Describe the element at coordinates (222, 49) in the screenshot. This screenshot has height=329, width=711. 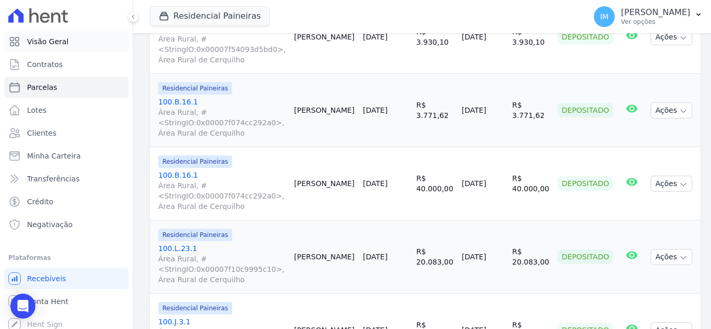
I see `span: Área Rural, #<StringIO:0x00007f54093d5bd0>, Área Rural de Cerquilho` at that location.